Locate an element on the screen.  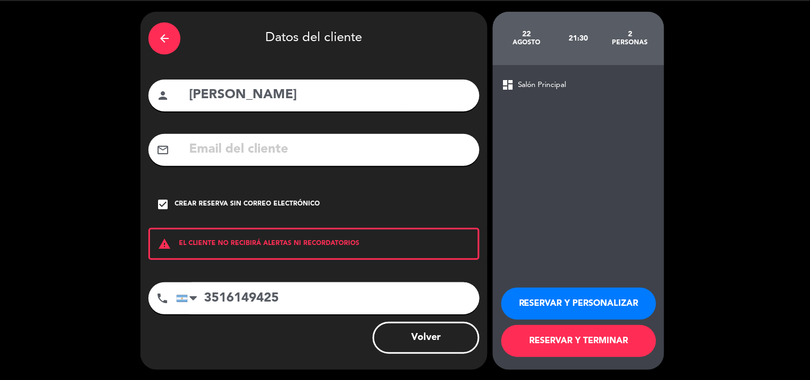
div: personas is located at coordinates (630, 43).